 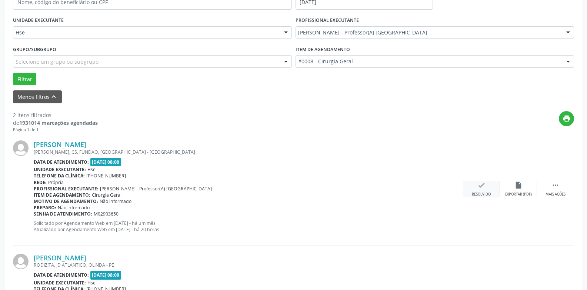 I want to click on div: RODIZITA, JD ATLANTICO, OLINDA - PE, so click(x=248, y=265).